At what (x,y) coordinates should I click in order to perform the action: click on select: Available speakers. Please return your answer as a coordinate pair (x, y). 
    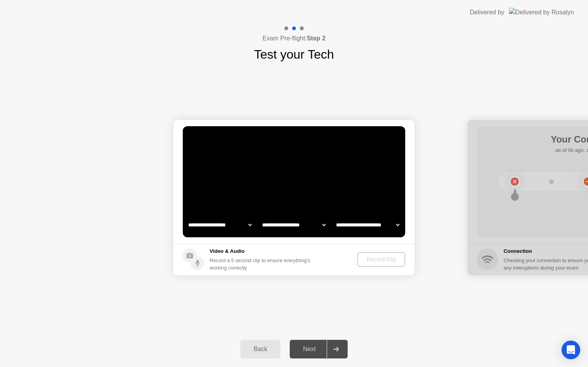
    Looking at the image, I should click on (294, 225).